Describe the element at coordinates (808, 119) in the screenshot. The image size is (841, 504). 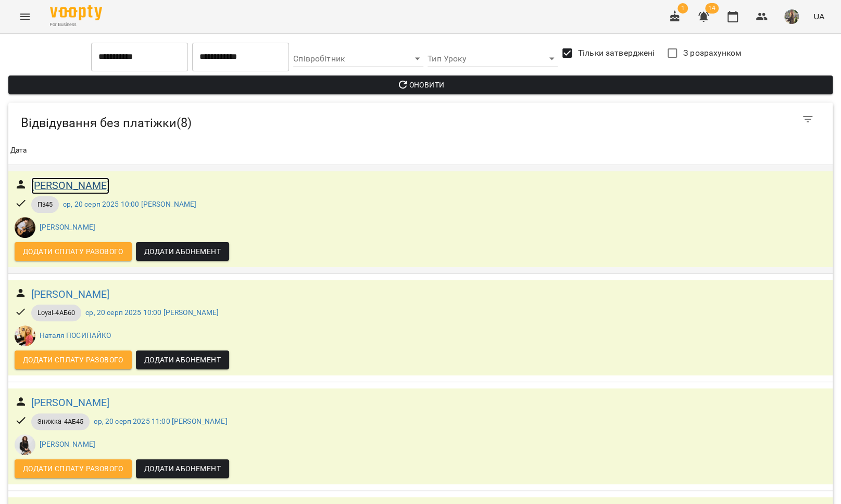
I see `button: Фільтр` at that location.